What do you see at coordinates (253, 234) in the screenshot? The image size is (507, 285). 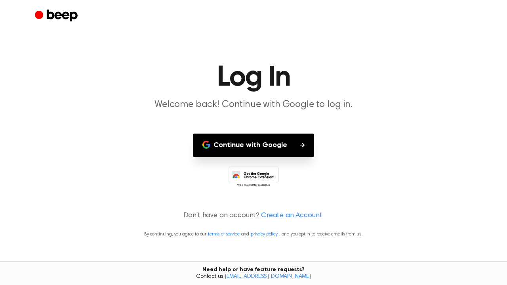 I see `p: By continuing, you agree to our and , and you opt in to receive emails from us.` at bounding box center [253, 234].